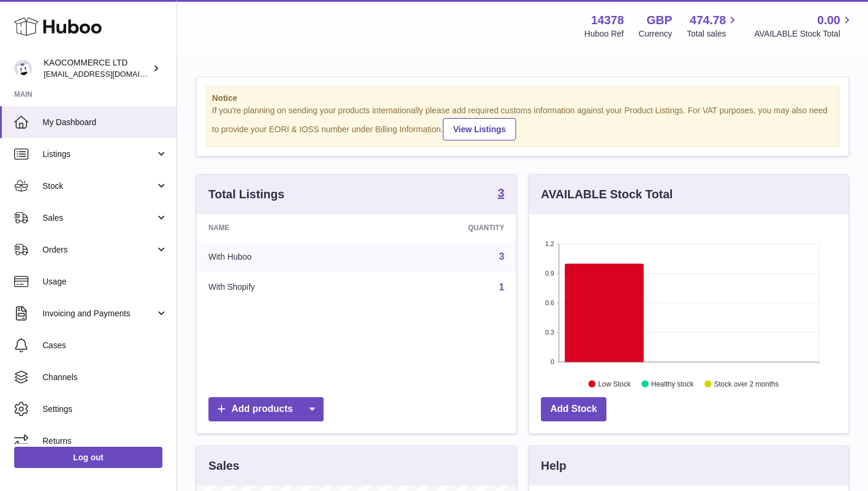  I want to click on text: Stock over 2 months, so click(746, 384).